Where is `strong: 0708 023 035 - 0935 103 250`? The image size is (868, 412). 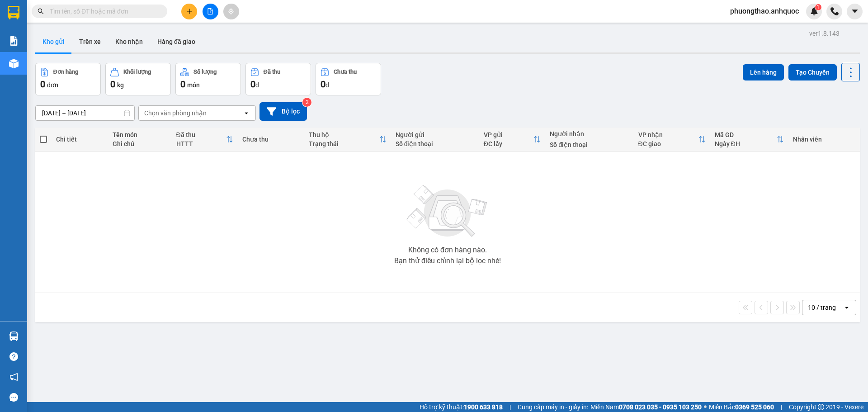 strong: 0708 023 035 - 0935 103 250 is located at coordinates (660, 407).